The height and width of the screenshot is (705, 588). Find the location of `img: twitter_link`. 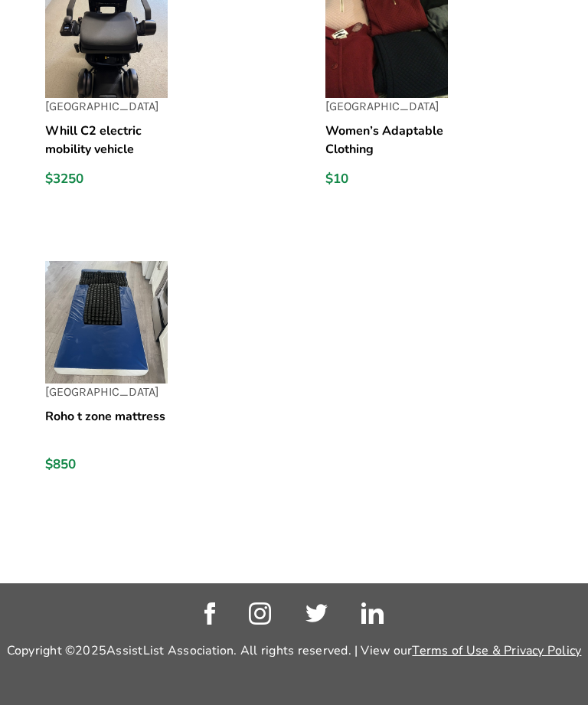

img: twitter_link is located at coordinates (316, 613).